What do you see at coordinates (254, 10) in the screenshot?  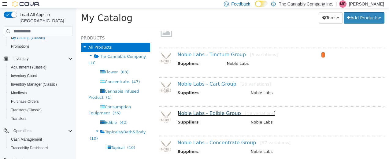 I see `button: Tools` at bounding box center [254, 10].